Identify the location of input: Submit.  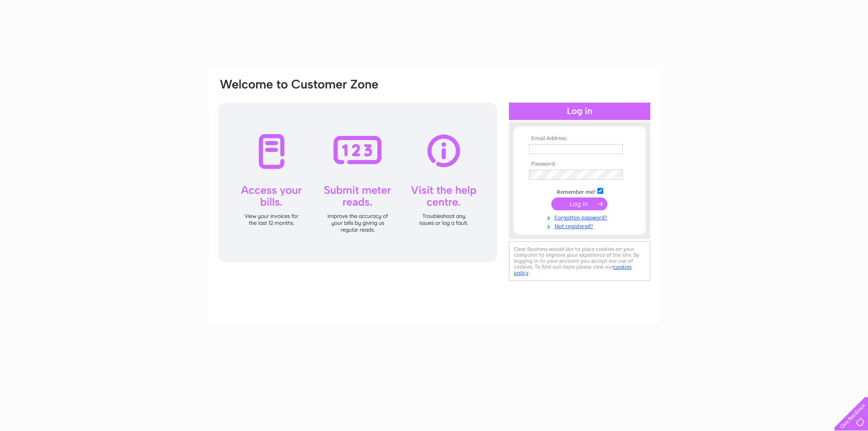
(579, 204).